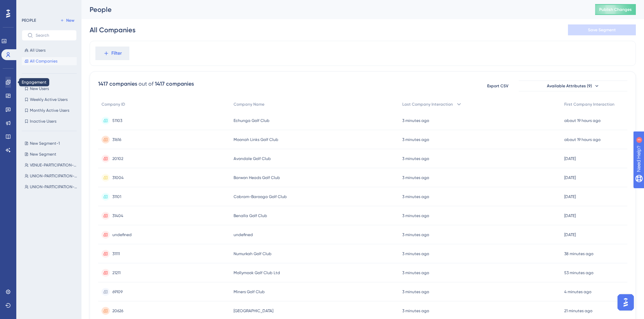  Describe the element at coordinates (43, 121) in the screenshot. I see `span: Inactive Users` at that location.